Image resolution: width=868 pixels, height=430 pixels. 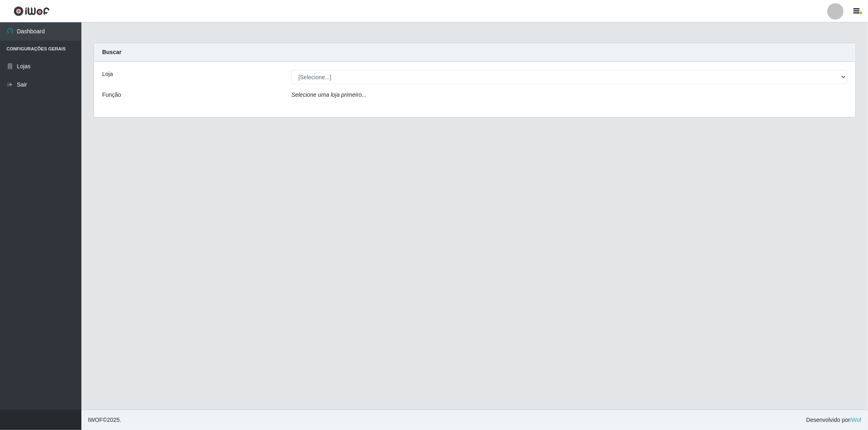 I want to click on span: Desenvolvido por, so click(x=833, y=419).